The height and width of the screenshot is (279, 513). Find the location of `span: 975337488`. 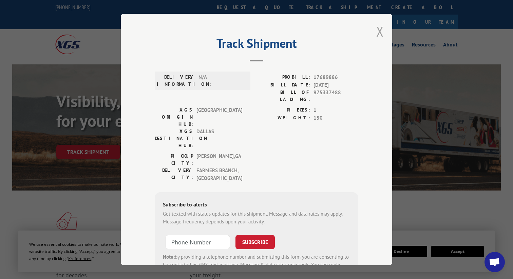

span: 975337488 is located at coordinates (336, 96).